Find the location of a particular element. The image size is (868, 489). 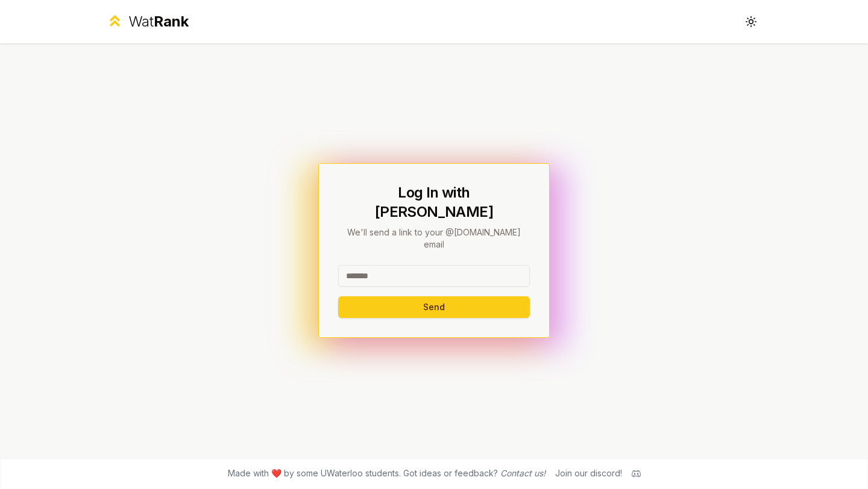

a: WatRank is located at coordinates (147, 22).